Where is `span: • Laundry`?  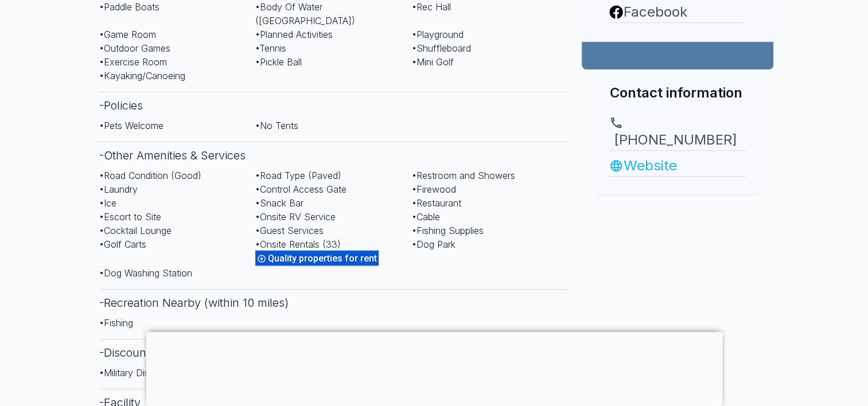 span: • Laundry is located at coordinates (118, 189).